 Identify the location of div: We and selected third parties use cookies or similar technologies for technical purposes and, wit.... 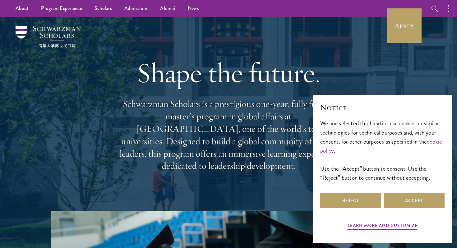
(382, 150).